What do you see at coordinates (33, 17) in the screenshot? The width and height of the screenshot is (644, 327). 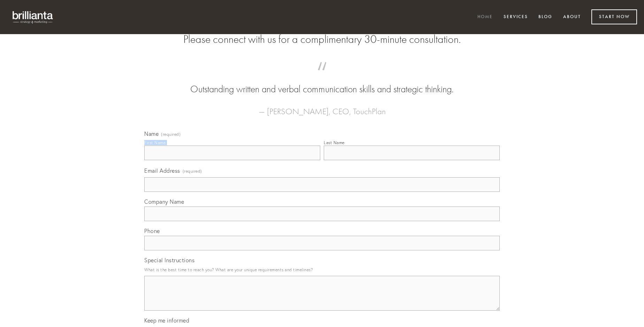 I see `img: brillianta - research, strategy, marketing` at bounding box center [33, 17].